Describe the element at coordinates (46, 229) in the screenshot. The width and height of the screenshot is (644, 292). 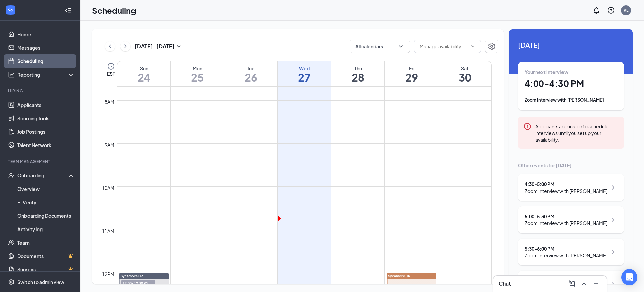
I see `a: Activity log` at that location.